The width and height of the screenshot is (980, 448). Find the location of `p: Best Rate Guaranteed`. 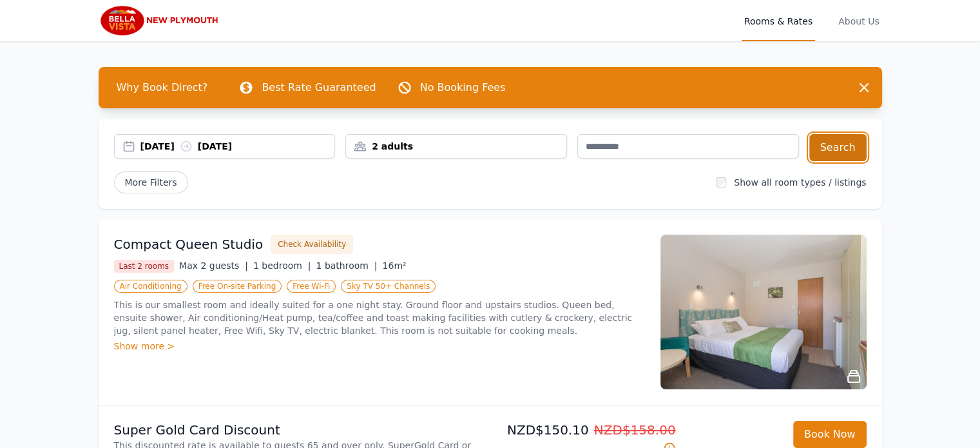

p: Best Rate Guaranteed is located at coordinates (319, 87).